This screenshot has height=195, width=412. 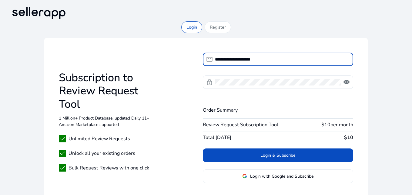 I want to click on span: Login & Subscribe, so click(x=278, y=155).